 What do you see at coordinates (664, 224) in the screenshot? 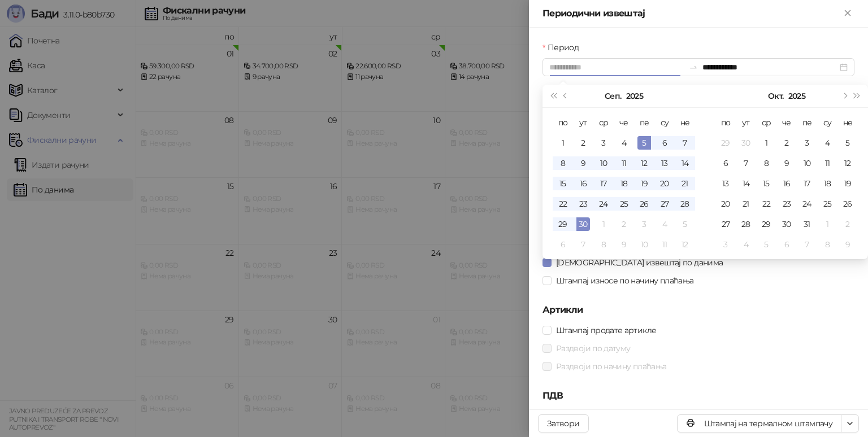
I see `td: 2025-10-04` at bounding box center [664, 224].